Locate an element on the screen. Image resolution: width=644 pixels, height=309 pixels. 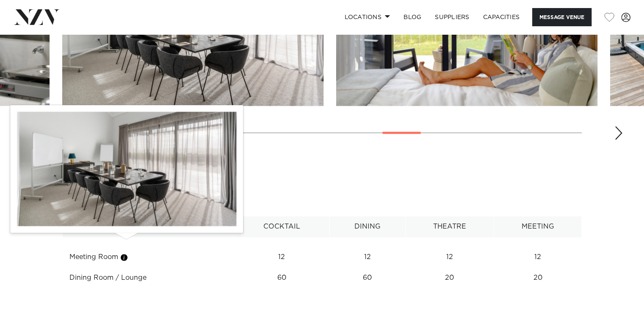
button: Message Venue is located at coordinates (562, 17).